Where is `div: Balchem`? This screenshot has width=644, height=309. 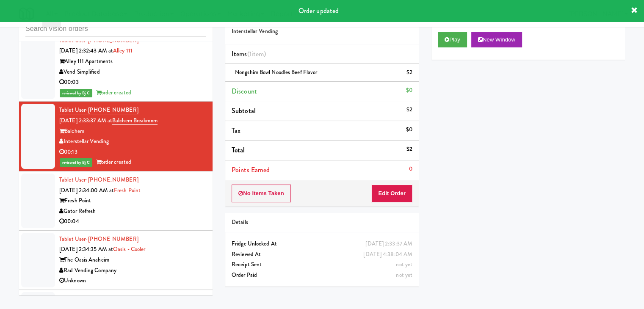 div: Balchem is located at coordinates (132, 131).